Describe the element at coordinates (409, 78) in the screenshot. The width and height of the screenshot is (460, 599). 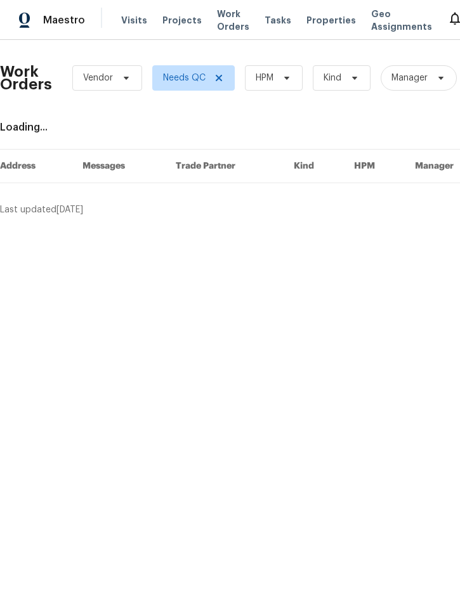
I see `span: Manager` at that location.